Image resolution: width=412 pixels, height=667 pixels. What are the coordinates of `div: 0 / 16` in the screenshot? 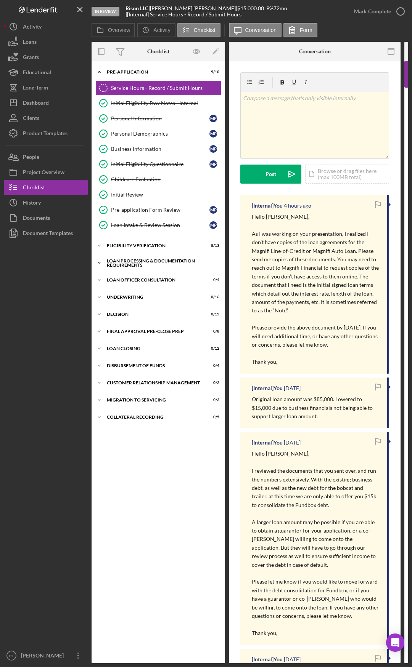 It's located at (212, 297).